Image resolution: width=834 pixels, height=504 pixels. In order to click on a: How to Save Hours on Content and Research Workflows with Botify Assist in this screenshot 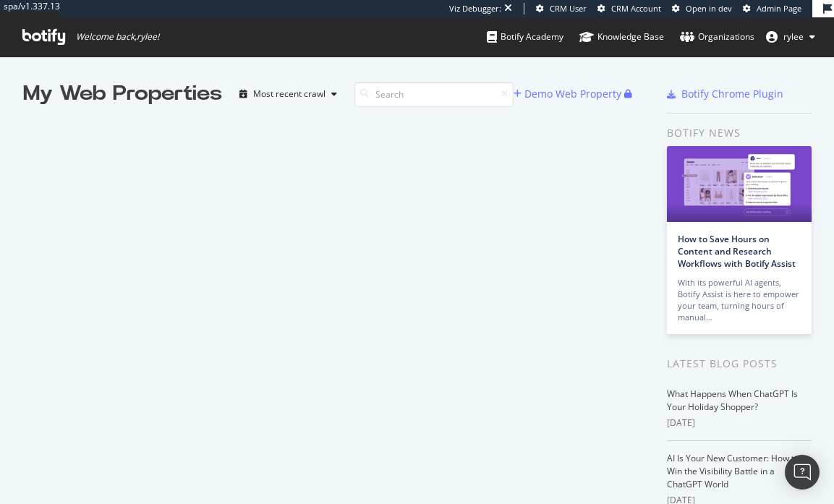, I will do `click(737, 251)`.